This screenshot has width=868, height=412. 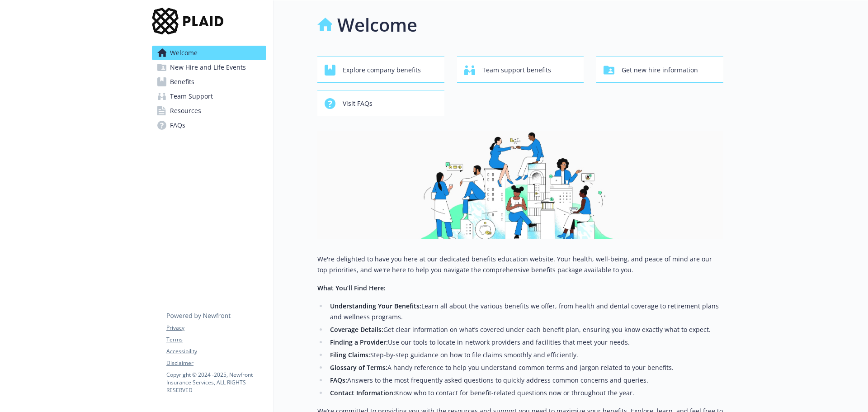 I want to click on h1: Welcome, so click(x=377, y=25).